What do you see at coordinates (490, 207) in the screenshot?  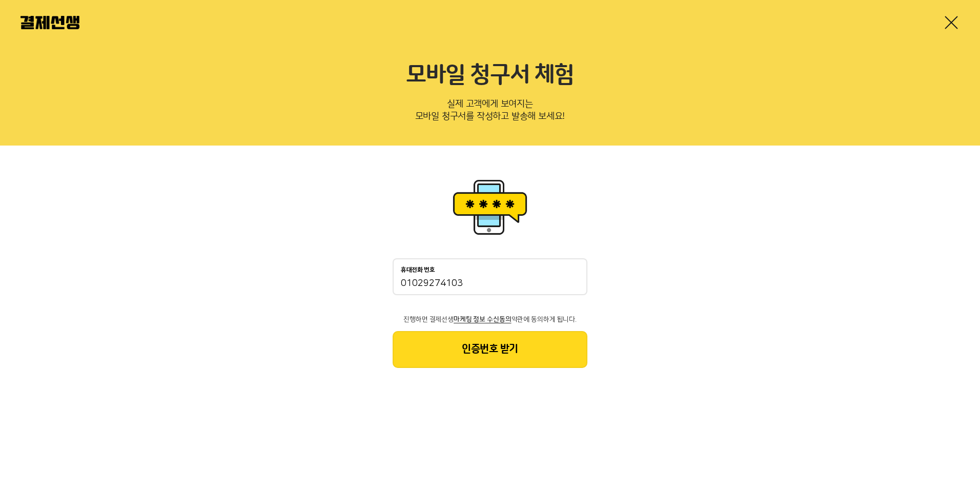 I see `img: 휴대폰인증 이미지` at bounding box center [490, 207].